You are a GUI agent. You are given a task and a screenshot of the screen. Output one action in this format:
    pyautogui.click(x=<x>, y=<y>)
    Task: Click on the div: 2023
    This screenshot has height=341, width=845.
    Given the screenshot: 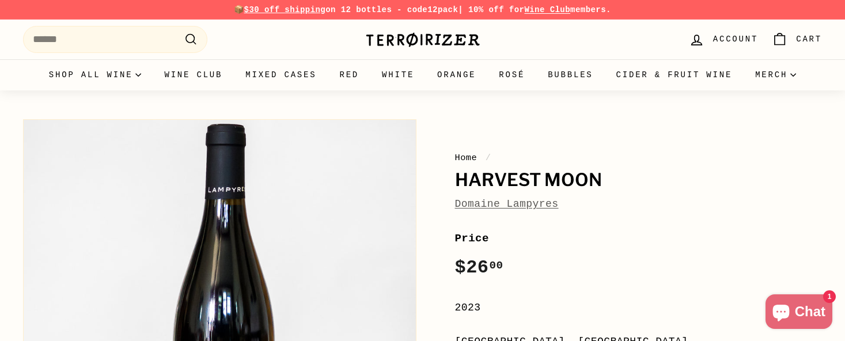 What is the action you would take?
    pyautogui.click(x=638, y=307)
    